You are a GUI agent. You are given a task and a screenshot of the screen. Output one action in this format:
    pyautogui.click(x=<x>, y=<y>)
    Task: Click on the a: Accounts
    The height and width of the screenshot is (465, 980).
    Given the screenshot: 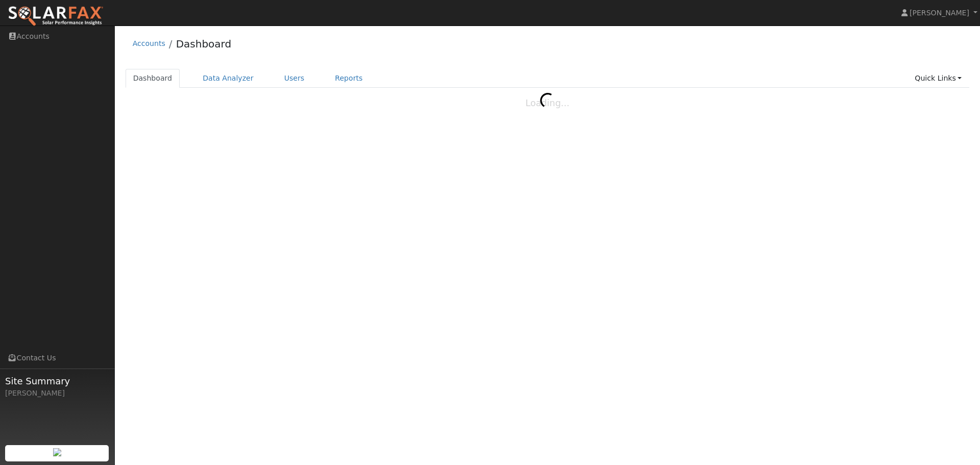 What is the action you would take?
    pyautogui.click(x=149, y=44)
    